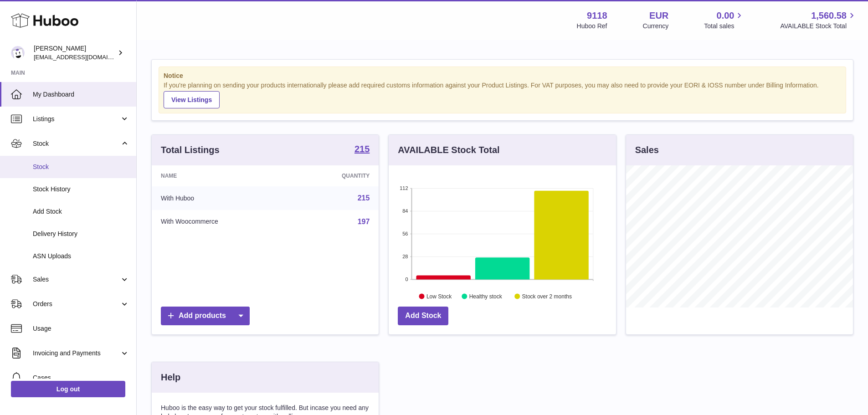  What do you see at coordinates (18, 53) in the screenshot?
I see `img: internalAdmin-9118@internal.huboo.com` at bounding box center [18, 53].